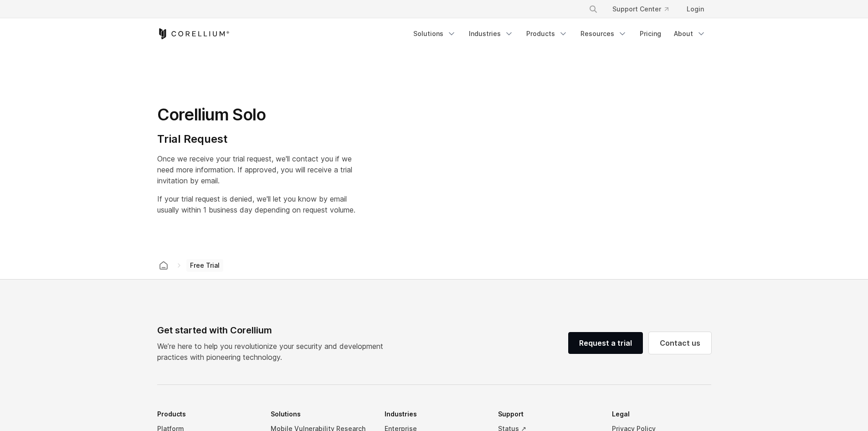 Image resolution: width=868 pixels, height=431 pixels. Describe the element at coordinates (164, 265) in the screenshot. I see `a: Corellium home` at that location.